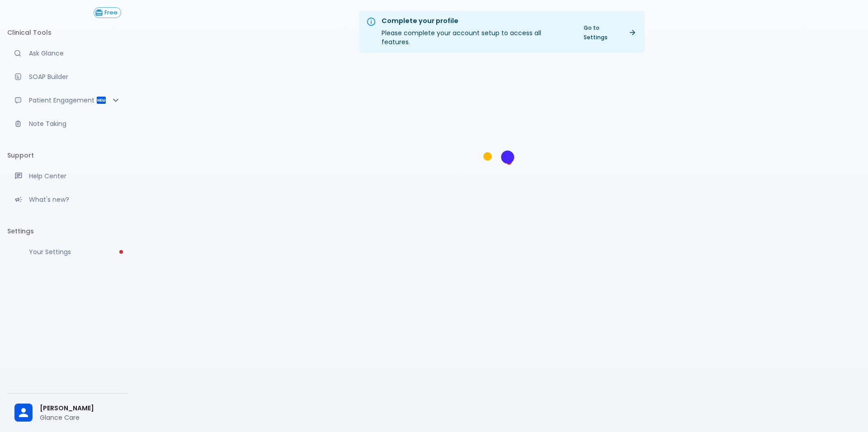 This screenshot has width=868, height=432. I want to click on p: Ask Glance, so click(75, 54).